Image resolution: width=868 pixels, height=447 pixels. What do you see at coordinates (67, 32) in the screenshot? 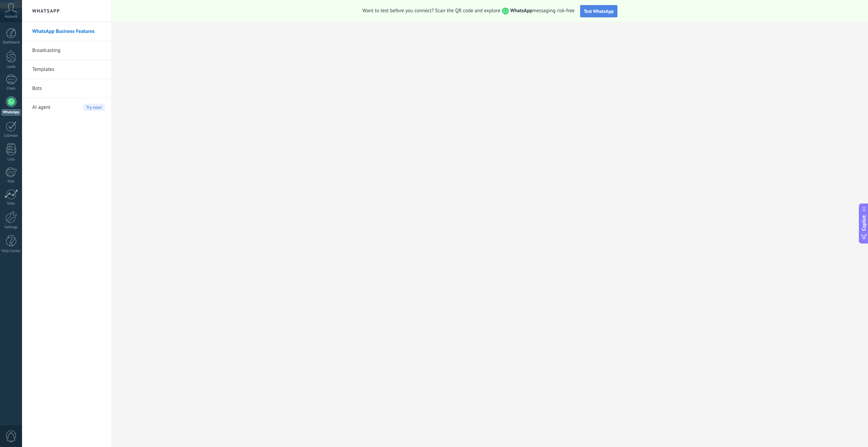
I see `li: WhatsApp Business Features` at bounding box center [67, 32].